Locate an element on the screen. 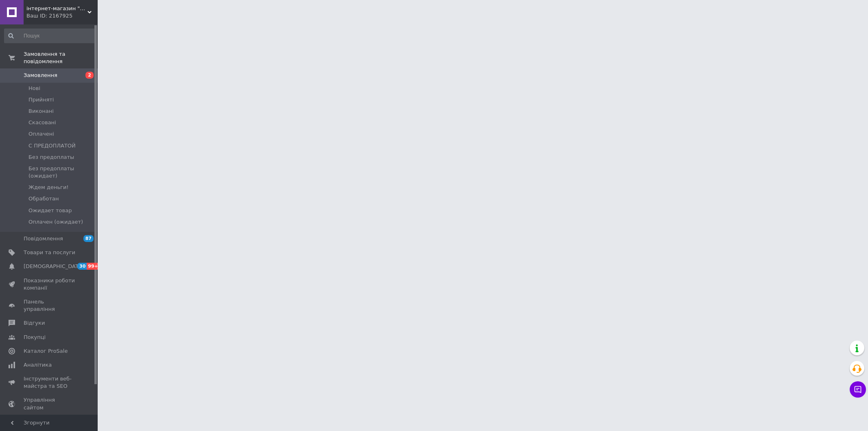 This screenshot has height=431, width=868. span: Нові is located at coordinates (35, 88).